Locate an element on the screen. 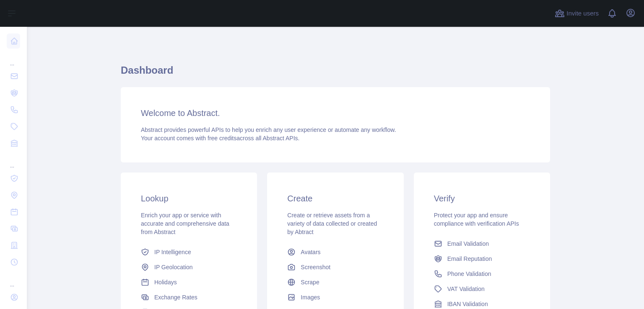 This screenshot has height=309, width=644. span: free credits is located at coordinates (222, 138).